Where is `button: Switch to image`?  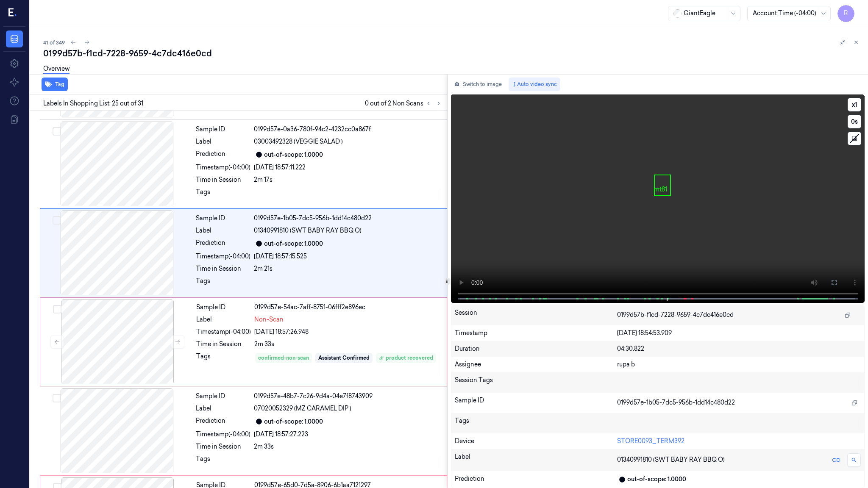
button: Switch to image is located at coordinates (478, 84).